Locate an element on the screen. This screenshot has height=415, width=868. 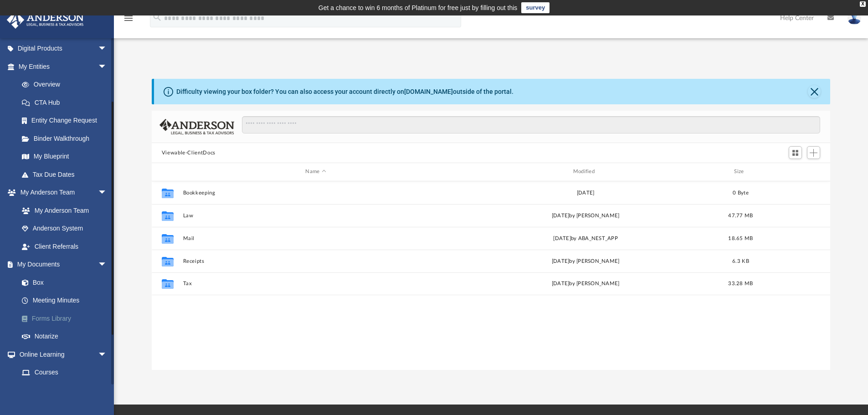
a: Online Learningarrow_drop_down is located at coordinates (61, 354).